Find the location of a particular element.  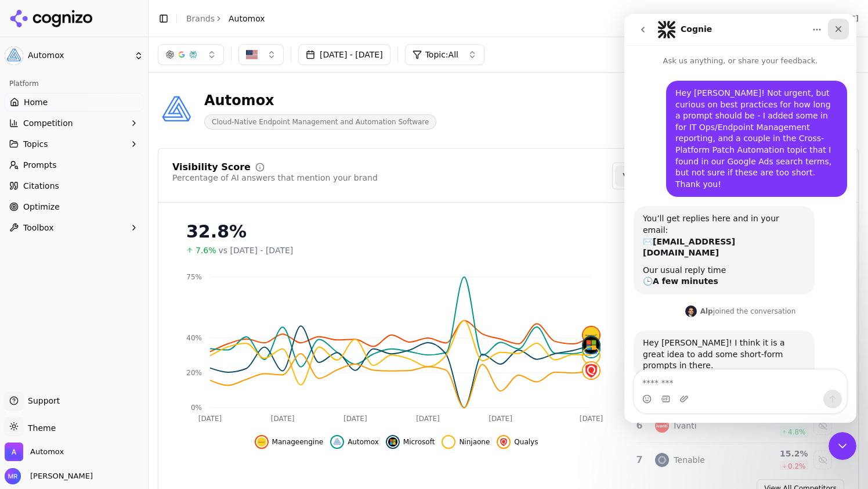

textarea: Message… is located at coordinates (116, 366).